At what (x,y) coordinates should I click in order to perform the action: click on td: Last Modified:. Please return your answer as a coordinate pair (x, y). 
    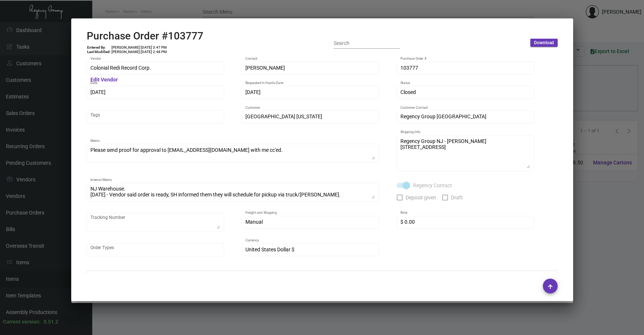
    Looking at the image, I should click on (99, 52).